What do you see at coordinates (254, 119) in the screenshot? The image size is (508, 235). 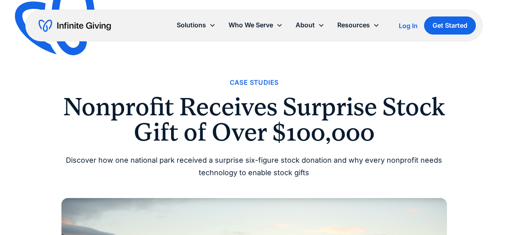 I see `h1: Nonprofit Receives Surprise Stock Gift of Over $100,000` at bounding box center [254, 119].